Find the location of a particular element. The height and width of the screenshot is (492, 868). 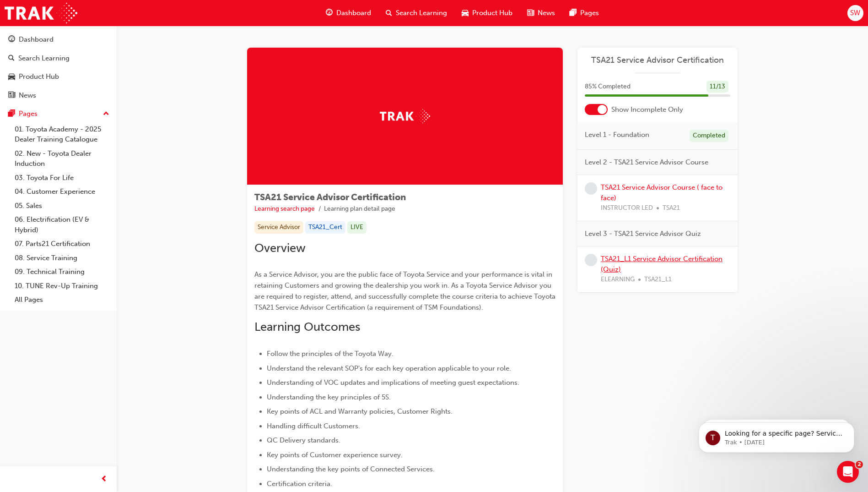

span: Level 2 - TSA21 Service Advisor Course is located at coordinates (646, 162).